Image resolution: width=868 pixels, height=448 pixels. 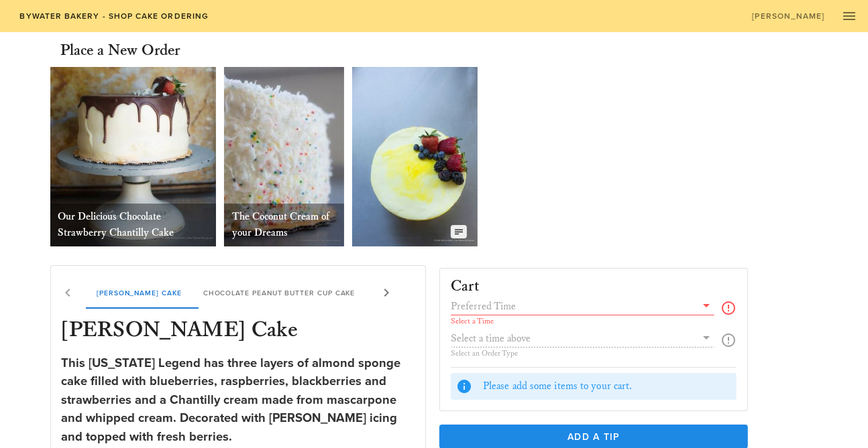 I want to click on a: Bywater Bakery - Shop Cake Ordering, so click(x=113, y=16).